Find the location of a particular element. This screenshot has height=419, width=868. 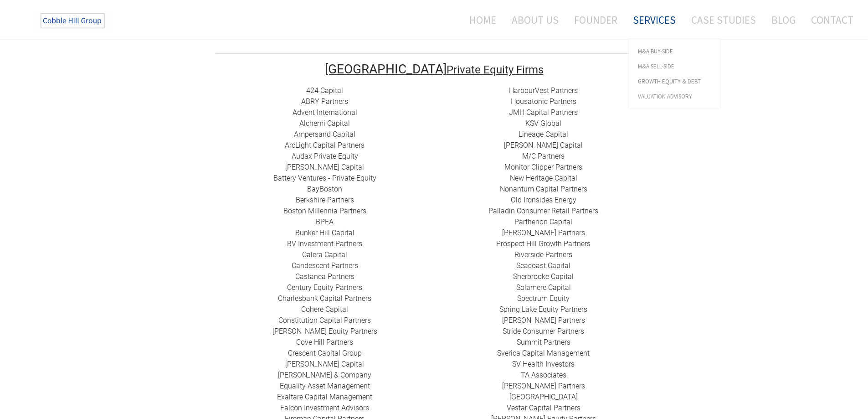

span: M&A Sell-Side is located at coordinates (675, 66).